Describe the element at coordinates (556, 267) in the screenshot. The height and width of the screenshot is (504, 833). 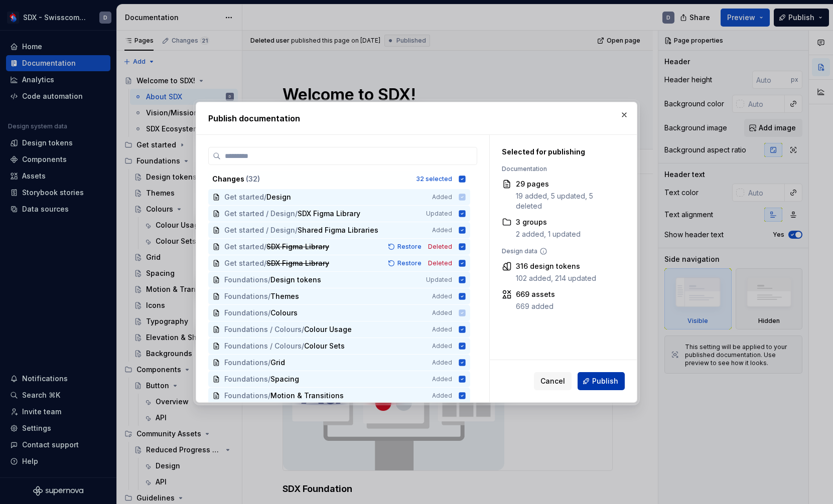
I see `div: 316 design tokens` at that location.